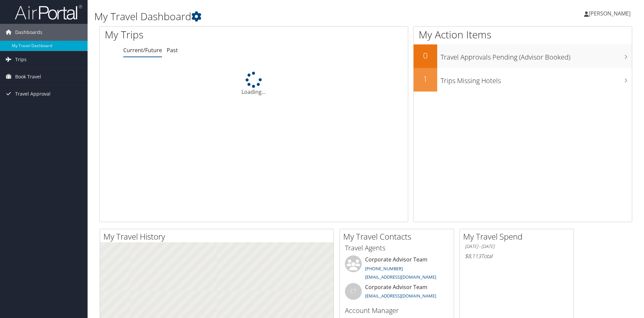  What do you see at coordinates (32, 94) in the screenshot?
I see `span: Travel Approval` at bounding box center [32, 94].